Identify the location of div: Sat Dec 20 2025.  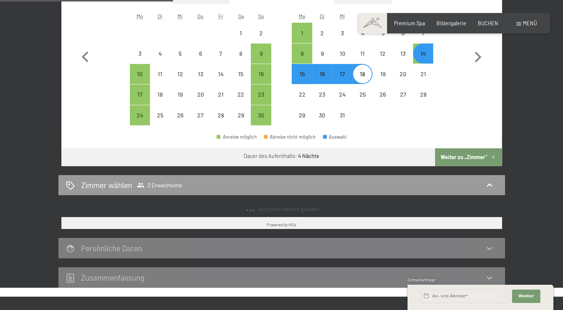
(403, 74).